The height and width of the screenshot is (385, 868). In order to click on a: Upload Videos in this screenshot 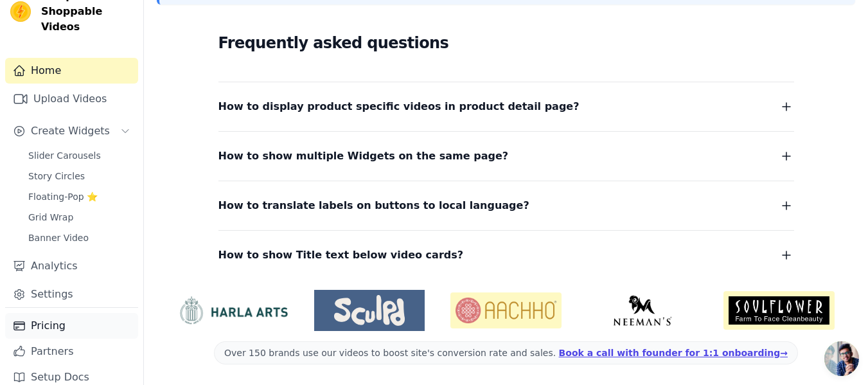, I will do `click(71, 99)`.